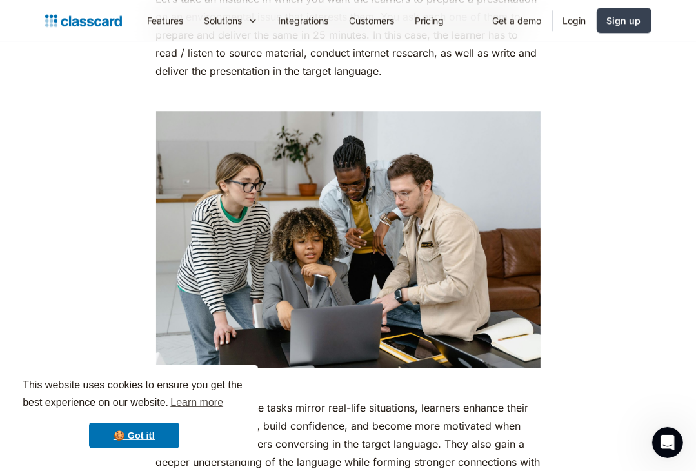  Describe the element at coordinates (574, 20) in the screenshot. I see `a: Login` at that location.